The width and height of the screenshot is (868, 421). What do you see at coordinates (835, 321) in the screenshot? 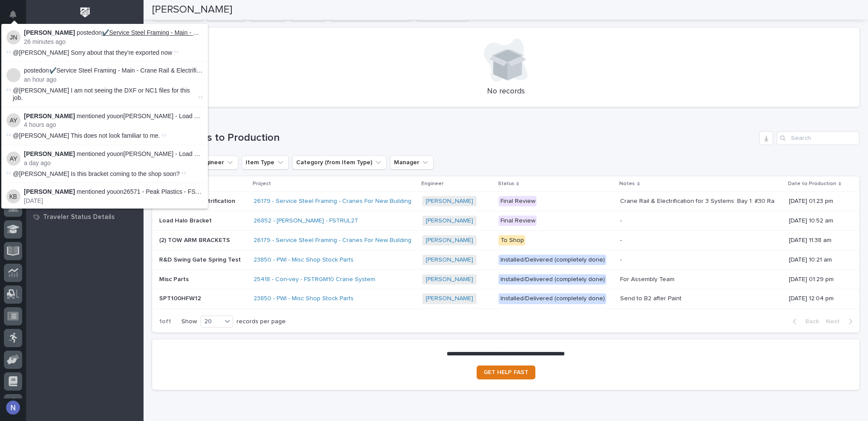
I see `span: Next` at bounding box center [835, 321].